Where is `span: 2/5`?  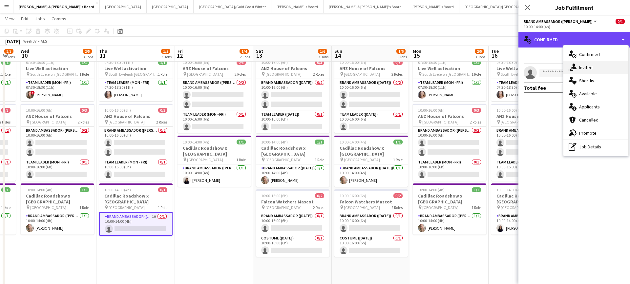 span: 2/5 is located at coordinates (479, 51).